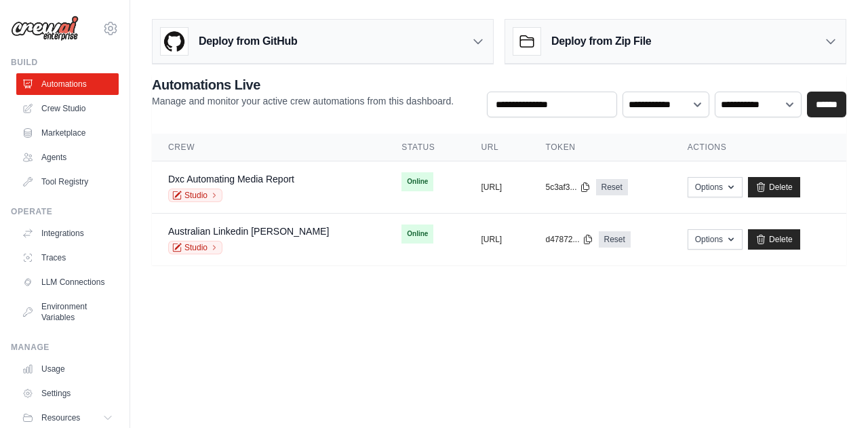 This screenshot has height=428, width=868. Describe the element at coordinates (67, 233) in the screenshot. I see `a: Integrations` at that location.